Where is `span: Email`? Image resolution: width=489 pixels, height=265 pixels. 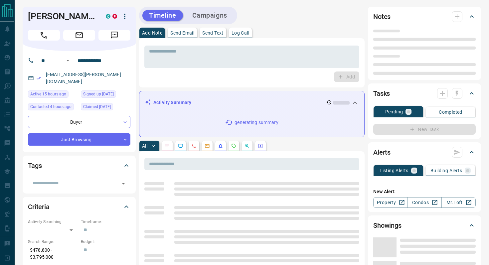
span: Email is located at coordinates (79, 35).